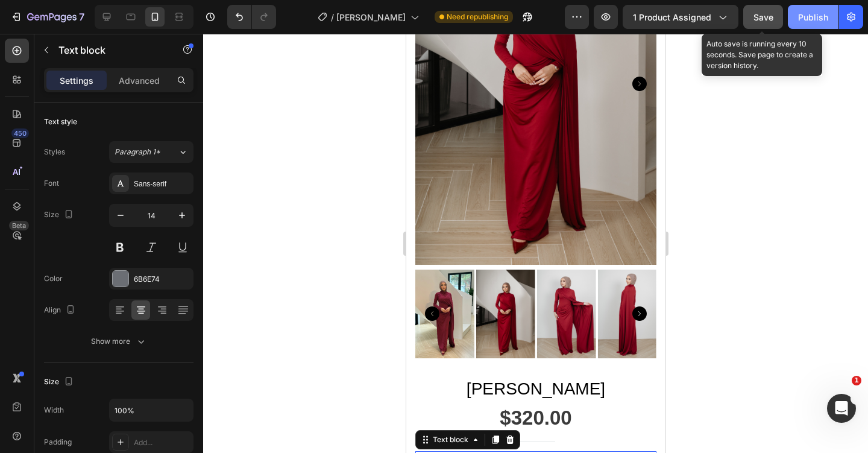  I want to click on div: Show more, so click(119, 341).